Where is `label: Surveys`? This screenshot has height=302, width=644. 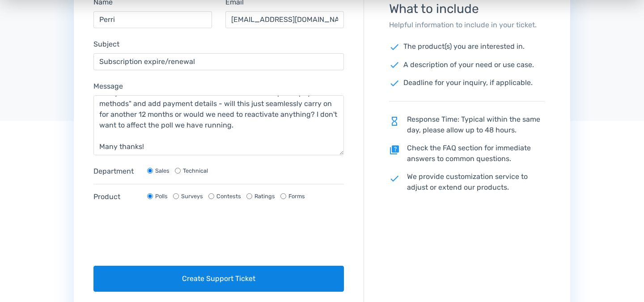 label: Surveys is located at coordinates (192, 196).